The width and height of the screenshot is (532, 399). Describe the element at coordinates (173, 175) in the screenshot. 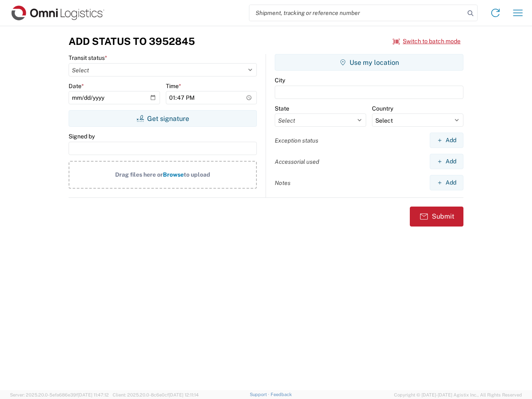

I see `span: Browse` at that location.